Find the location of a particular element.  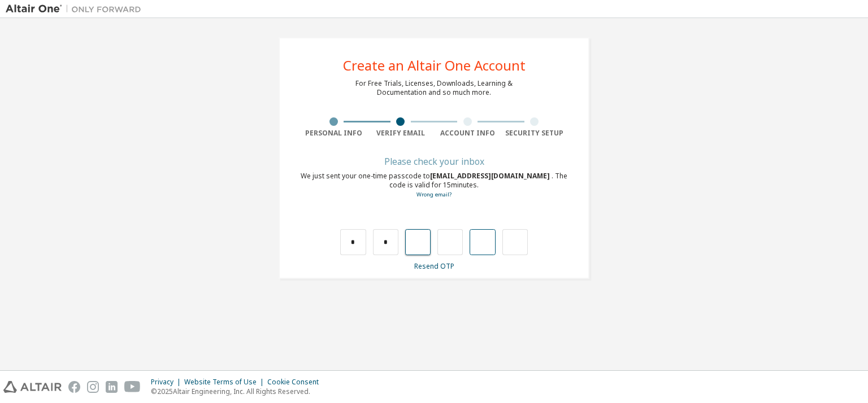

div: For Free Trials, Licenses, Downloads, Learning & Documentation and so much more. is located at coordinates (434, 88).